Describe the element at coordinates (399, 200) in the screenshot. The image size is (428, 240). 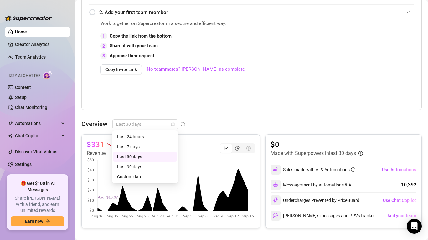
I see `button: Use Chat Copilot` at that location.